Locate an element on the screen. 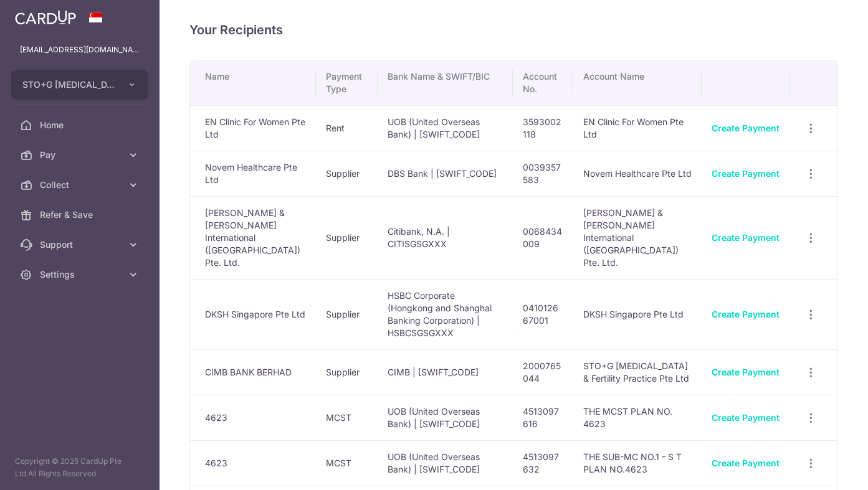 The height and width of the screenshot is (490, 868). th: Bank Name & SWIFT/BIC is located at coordinates (445, 83).